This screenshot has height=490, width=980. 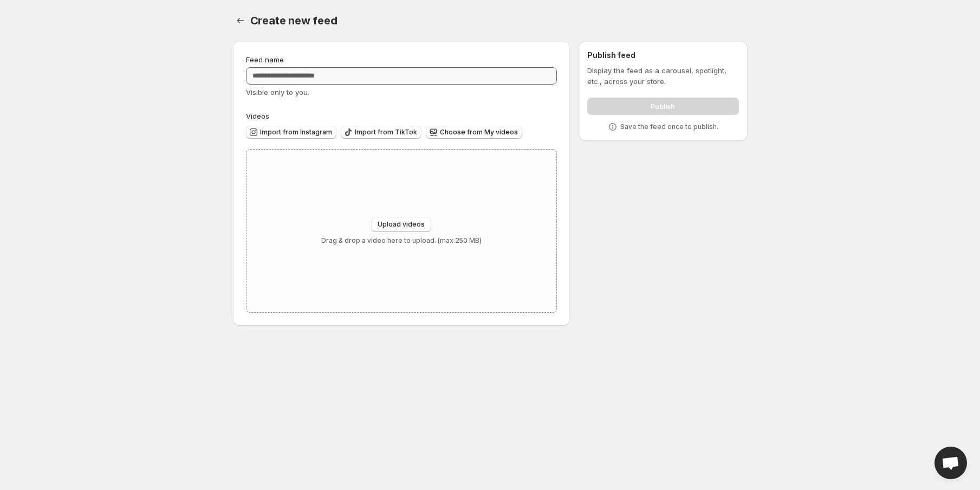 What do you see at coordinates (386, 132) in the screenshot?
I see `span: Import from TikTok` at bounding box center [386, 132].